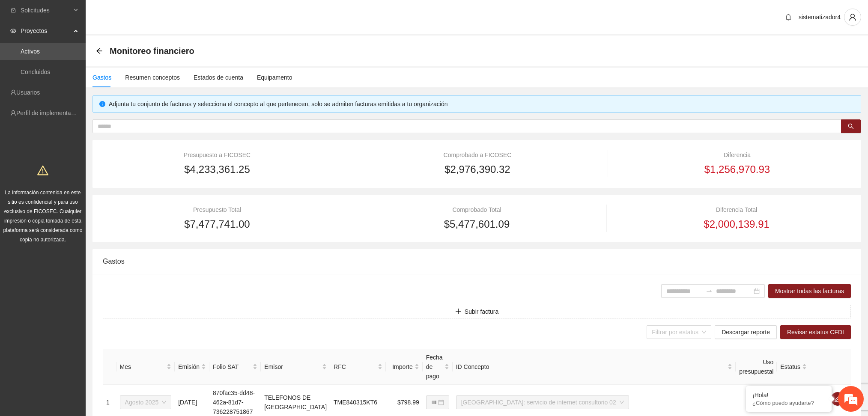 This screenshot has width=868, height=416. Describe the element at coordinates (296, 367) in the screenshot. I see `th: Emisor` at that location.